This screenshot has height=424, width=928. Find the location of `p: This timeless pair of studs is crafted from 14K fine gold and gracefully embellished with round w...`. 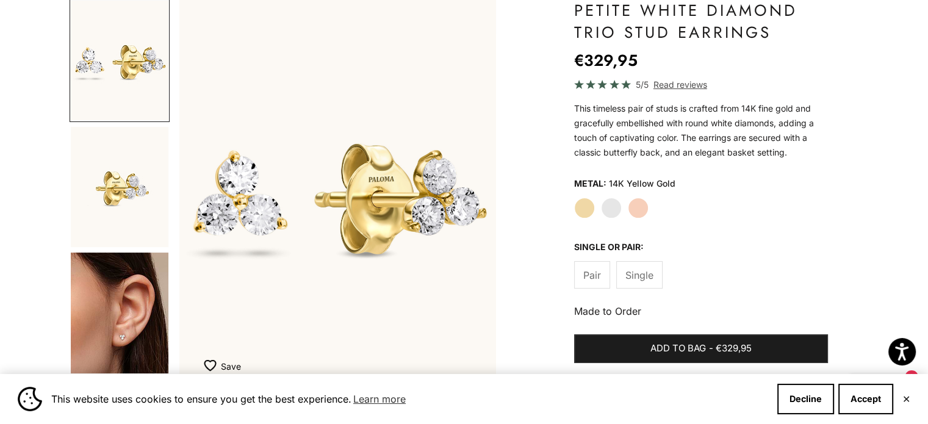

p: This timeless pair of studs is crafted from 14K fine gold and gracefully embellished with round w... is located at coordinates (701, 131).